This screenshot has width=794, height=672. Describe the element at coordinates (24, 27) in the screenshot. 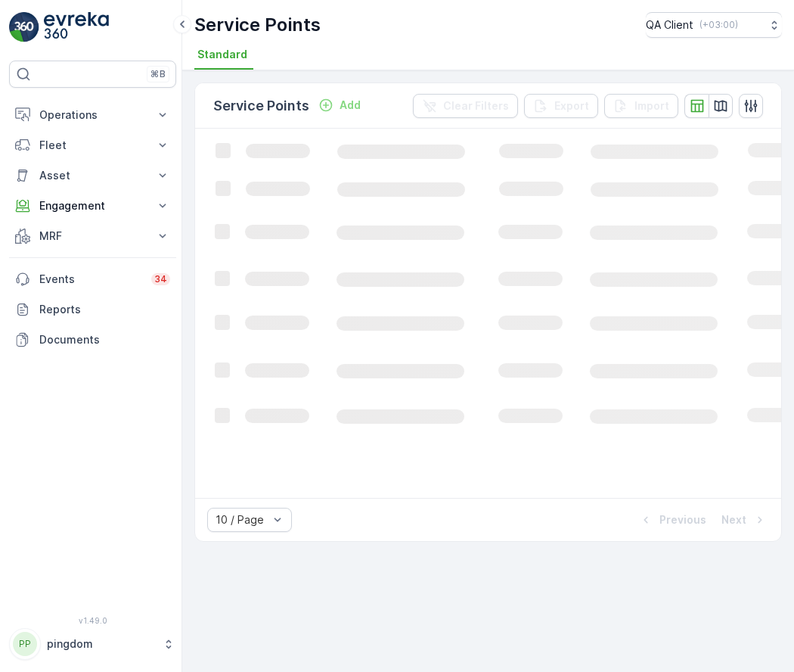

I see `img: logo` at that location.